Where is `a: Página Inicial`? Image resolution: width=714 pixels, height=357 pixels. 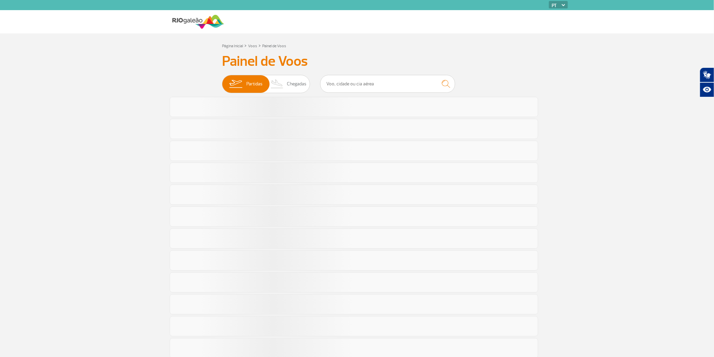
a: Página Inicial is located at coordinates (232, 46).